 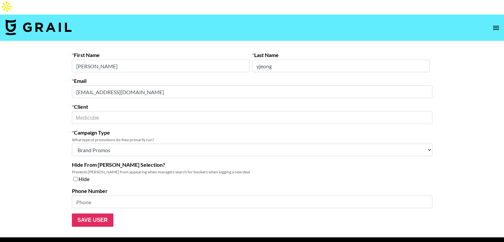 What do you see at coordinates (252, 202) in the screenshot?
I see `input: Phone` at bounding box center [252, 202].